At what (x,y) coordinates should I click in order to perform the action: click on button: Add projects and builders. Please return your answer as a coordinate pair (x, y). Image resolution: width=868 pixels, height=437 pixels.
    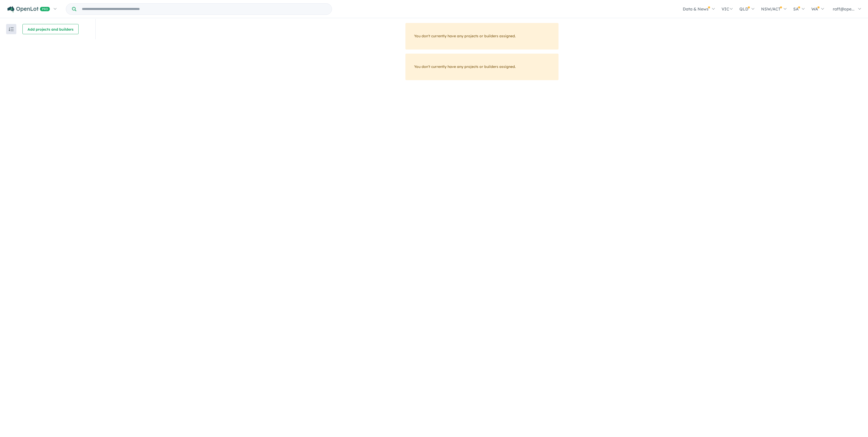
    Looking at the image, I should click on (51, 29).